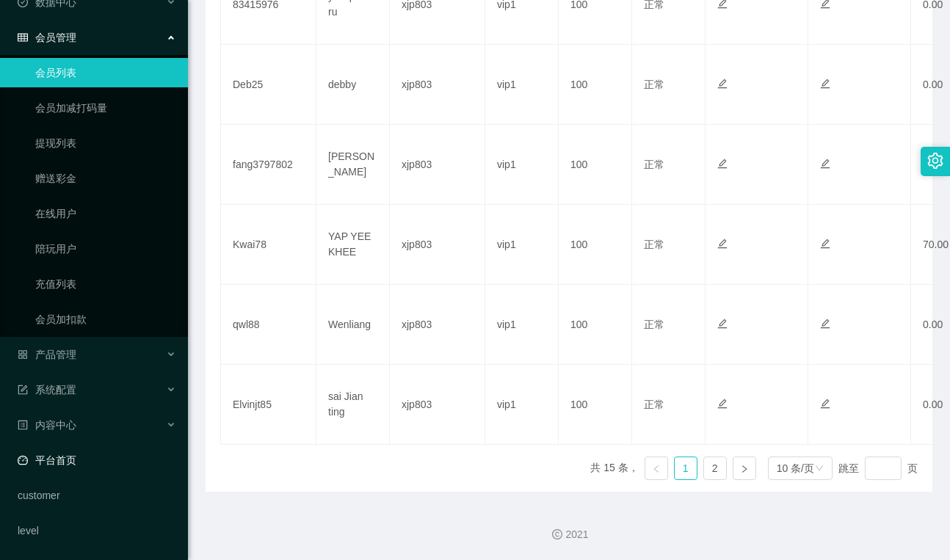 The height and width of the screenshot is (560, 950). I want to click on i: 图标: copyright, so click(557, 534).